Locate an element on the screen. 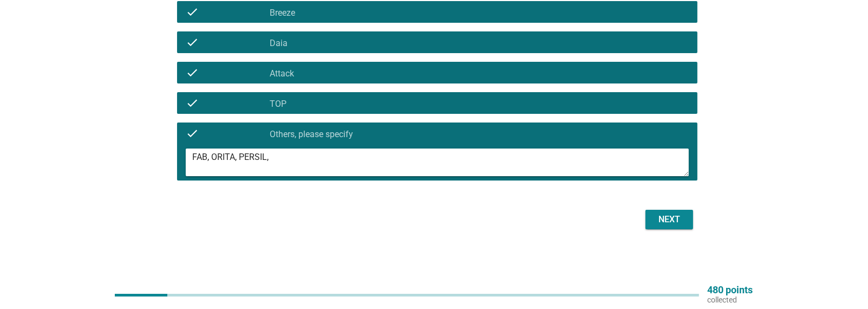  label: Breeze is located at coordinates (282, 13).